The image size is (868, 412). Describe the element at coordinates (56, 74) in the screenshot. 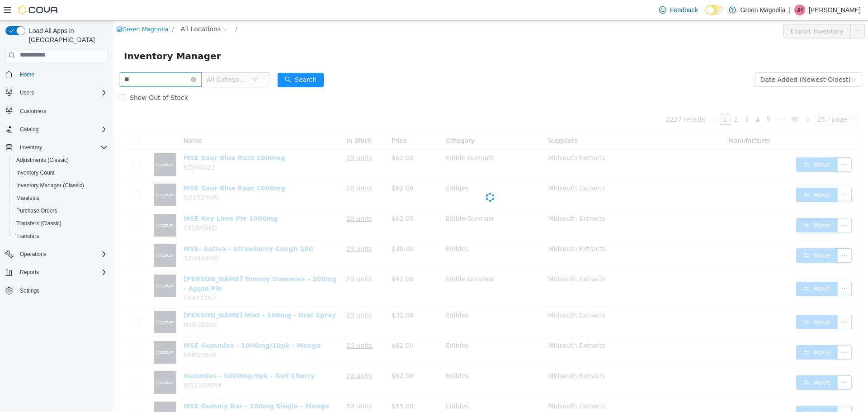

I see `button: Home` at that location.